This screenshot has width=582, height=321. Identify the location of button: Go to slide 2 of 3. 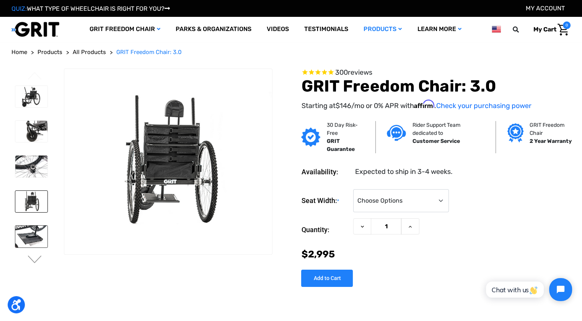
(35, 260).